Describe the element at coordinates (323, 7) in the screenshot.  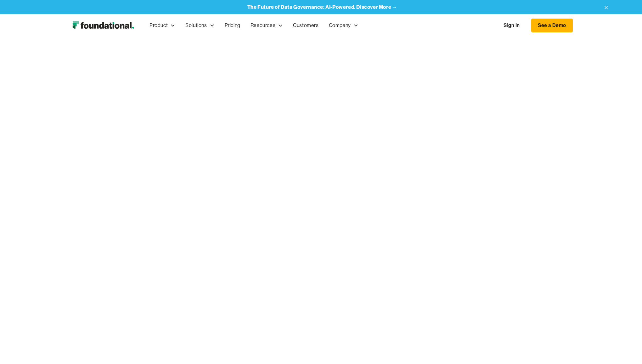
I see `a: The Future of Data Governance: AI-Powered. Discover More →` at that location.